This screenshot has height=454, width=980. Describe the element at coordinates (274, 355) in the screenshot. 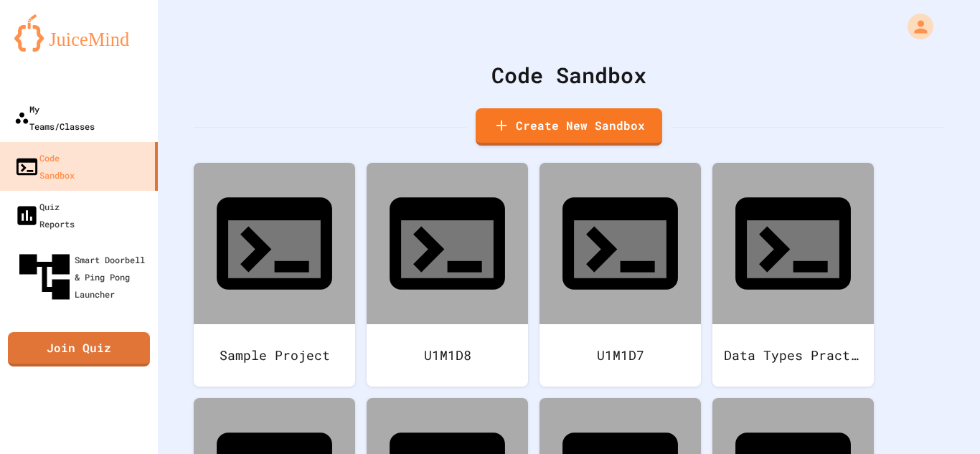

I see `div: Sample Project` at that location.